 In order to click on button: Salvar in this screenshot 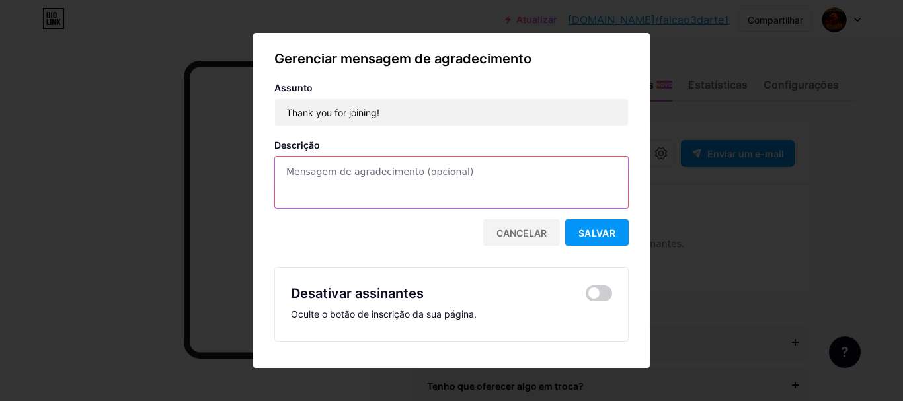, I will do `click(597, 233)`.